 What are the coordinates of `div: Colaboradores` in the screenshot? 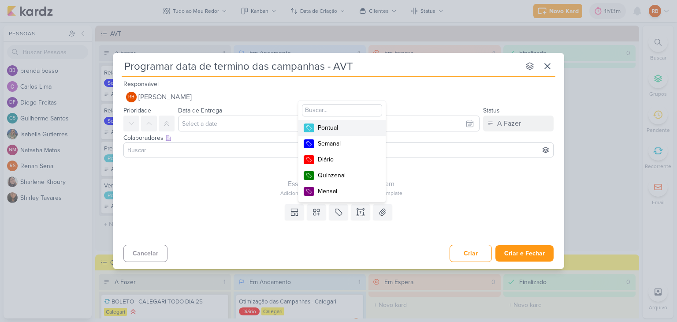 It's located at (338, 137).